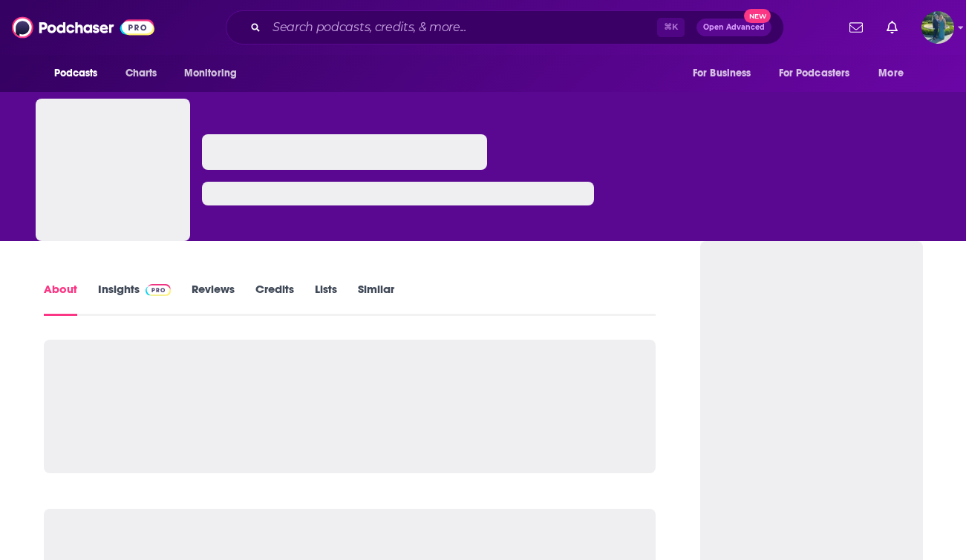 The image size is (966, 560). Describe the element at coordinates (733, 27) in the screenshot. I see `button: Open AdvancedNew` at that location.